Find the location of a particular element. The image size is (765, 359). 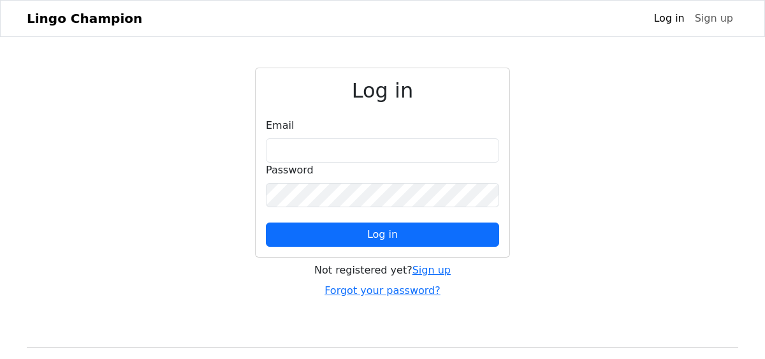

a: Log in is located at coordinates (668, 18).